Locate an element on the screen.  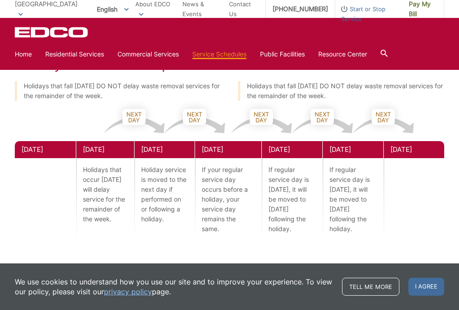
p: Holiday service is moved to the next day if performed on or following a holiday. is located at coordinates (164, 194).